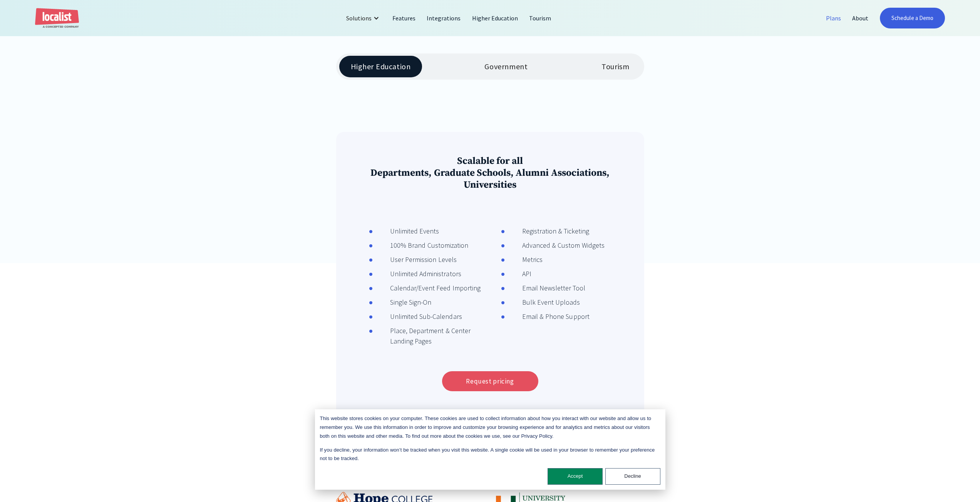 The width and height of the screenshot is (980, 502). I want to click on div: User Permission Levels, so click(414, 259).